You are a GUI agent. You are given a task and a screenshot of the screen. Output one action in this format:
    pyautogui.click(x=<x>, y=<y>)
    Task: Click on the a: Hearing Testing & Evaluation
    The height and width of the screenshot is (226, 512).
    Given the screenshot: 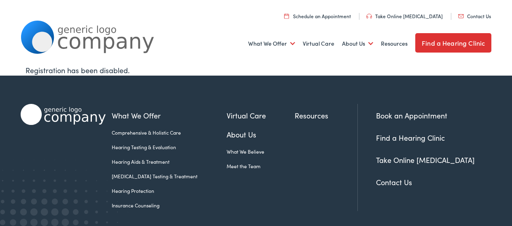 What is the action you would take?
    pyautogui.click(x=169, y=147)
    